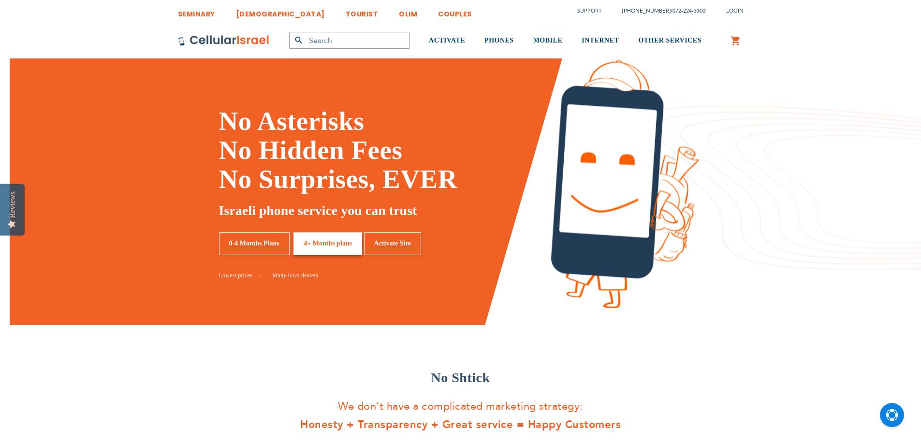  I want to click on span: Login, so click(735, 11).